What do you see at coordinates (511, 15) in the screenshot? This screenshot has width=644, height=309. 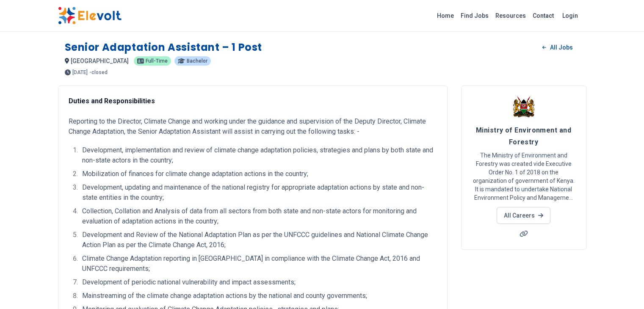 I see `a: Resources` at bounding box center [511, 15].